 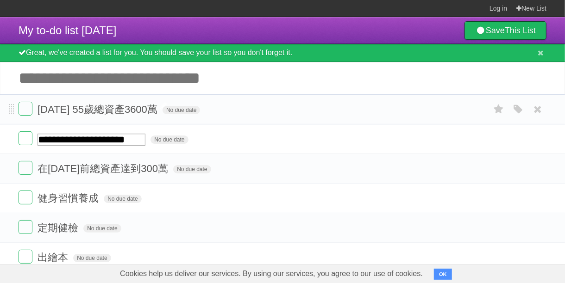 What do you see at coordinates (520, 31) in the screenshot?
I see `b: This List` at bounding box center [520, 31].